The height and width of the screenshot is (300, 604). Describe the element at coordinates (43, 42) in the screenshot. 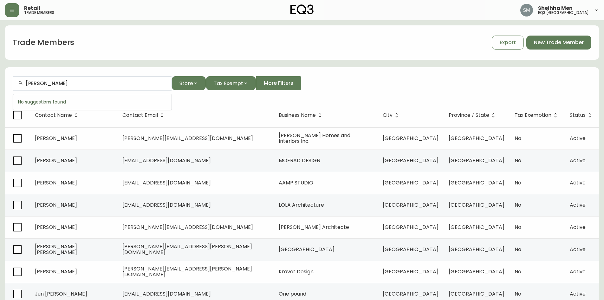

I see `h1: Trade Members` at that location.